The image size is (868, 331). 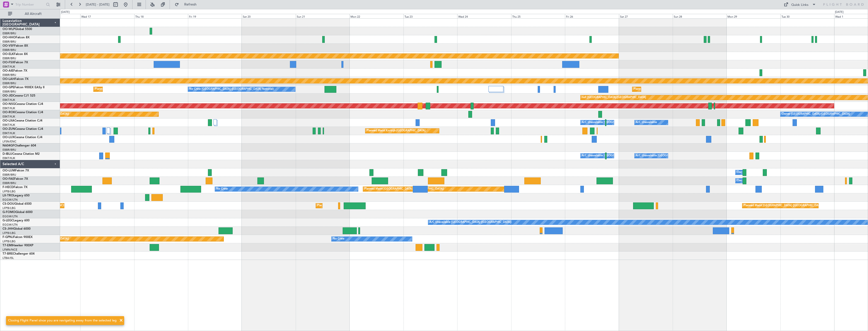 What do you see at coordinates (7, 95) in the screenshot?
I see `span: OO-JID` at bounding box center [7, 95].